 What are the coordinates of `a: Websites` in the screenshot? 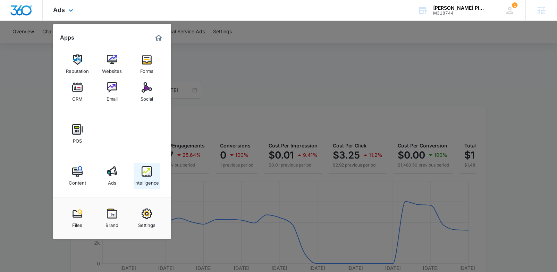 It's located at (112, 64).